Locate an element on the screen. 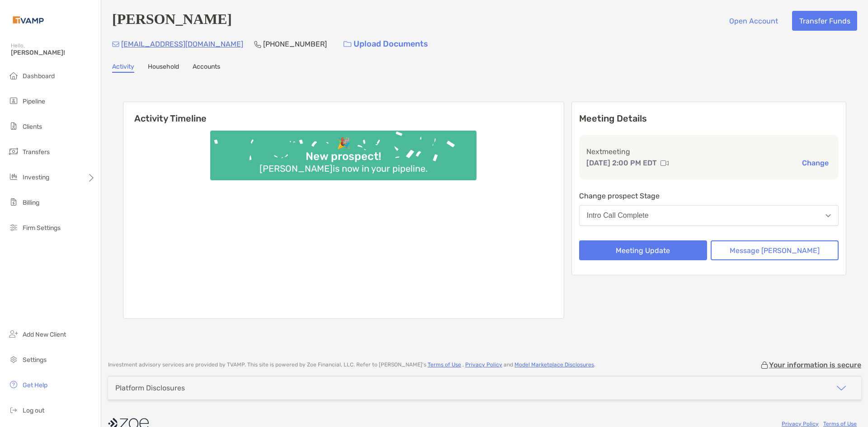  p: Meeting Details is located at coordinates (709, 118).